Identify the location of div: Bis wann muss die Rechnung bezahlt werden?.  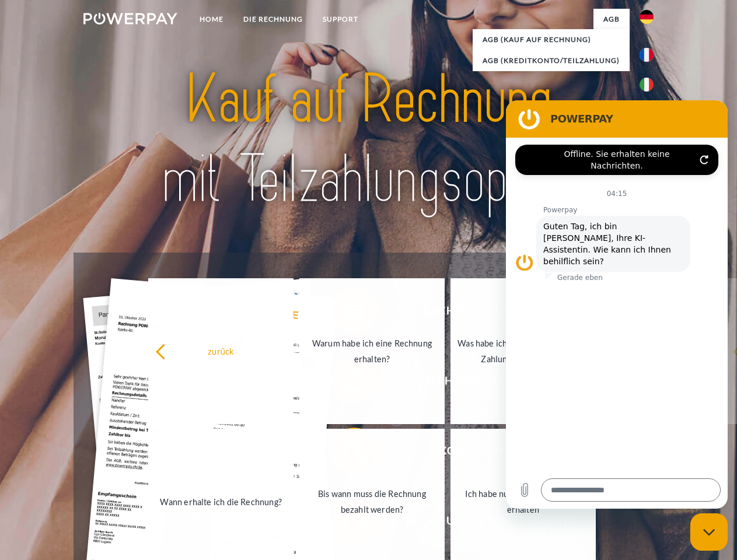
(372, 501).